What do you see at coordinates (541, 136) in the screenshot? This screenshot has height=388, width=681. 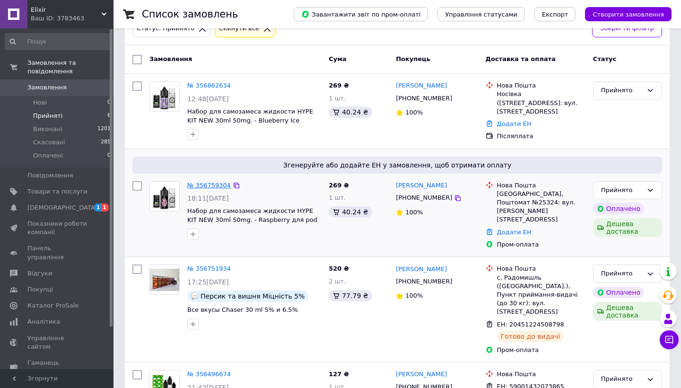 I see `div: Післяплата` at bounding box center [541, 136].